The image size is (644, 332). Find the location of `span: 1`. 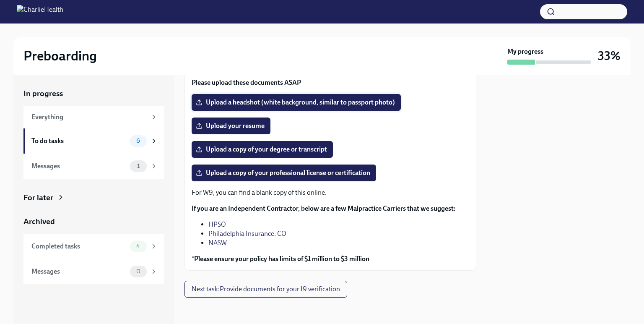

span: 1 is located at coordinates (138, 166).